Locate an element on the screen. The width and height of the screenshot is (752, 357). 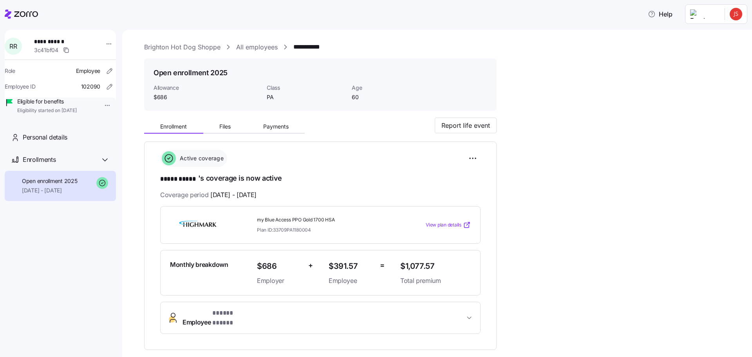
img: dabd418a90e87b974ad9e4d6da1f3d74 is located at coordinates (736, 14).